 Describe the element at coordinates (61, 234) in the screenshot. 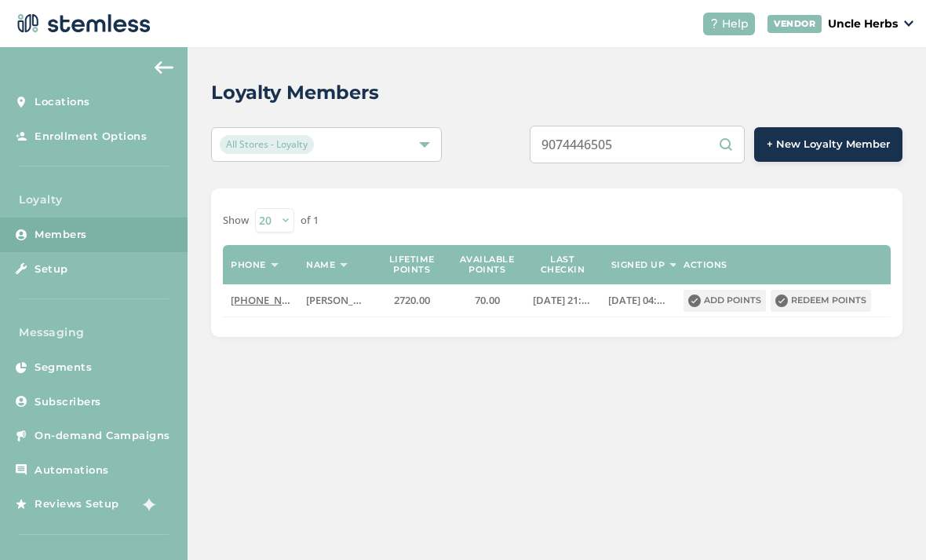

I see `span: Members` at that location.